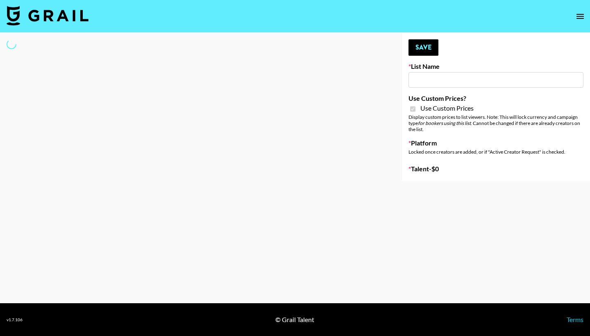  I want to click on img: Grail Talent, so click(48, 16).